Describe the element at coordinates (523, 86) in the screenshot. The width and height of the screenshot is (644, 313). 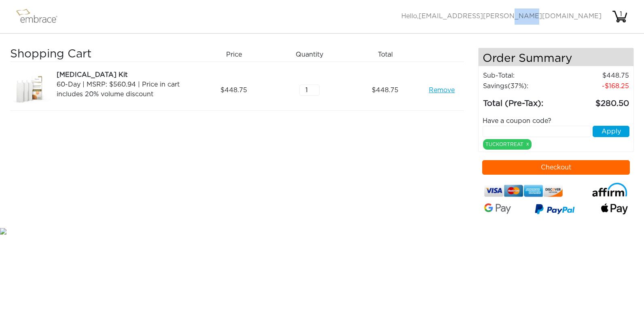
I see `td: Savings :` at that location.